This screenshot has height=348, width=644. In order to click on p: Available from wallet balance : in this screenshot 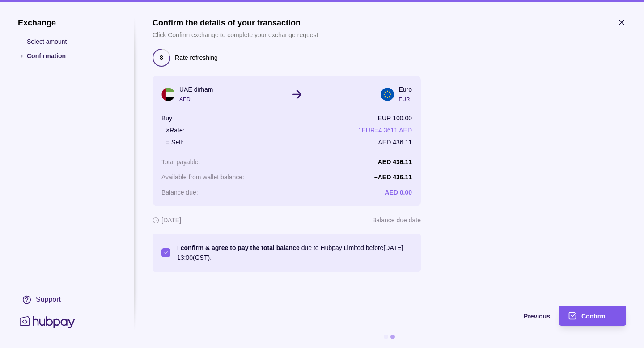, I will do `click(202, 177)`.